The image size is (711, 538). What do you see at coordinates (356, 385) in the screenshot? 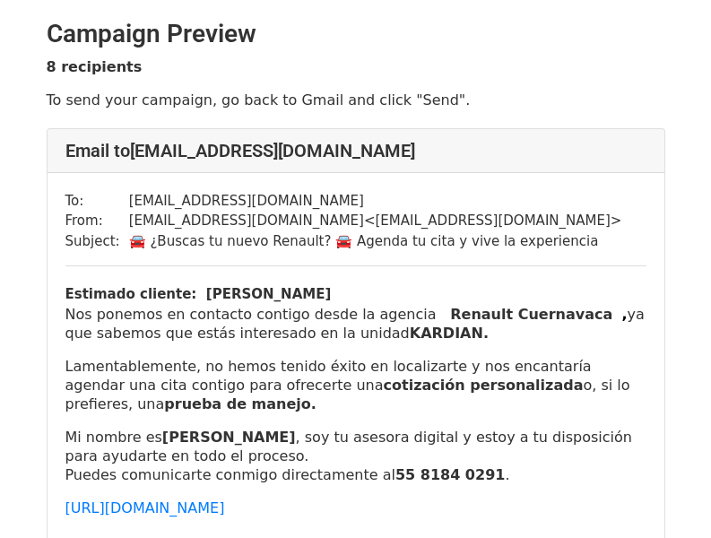
I see `p: Lamentablemente, no hemos tenido éxito en localizarte y nos encantaría agendar una cita contigo p...` at bounding box center [356, 385].